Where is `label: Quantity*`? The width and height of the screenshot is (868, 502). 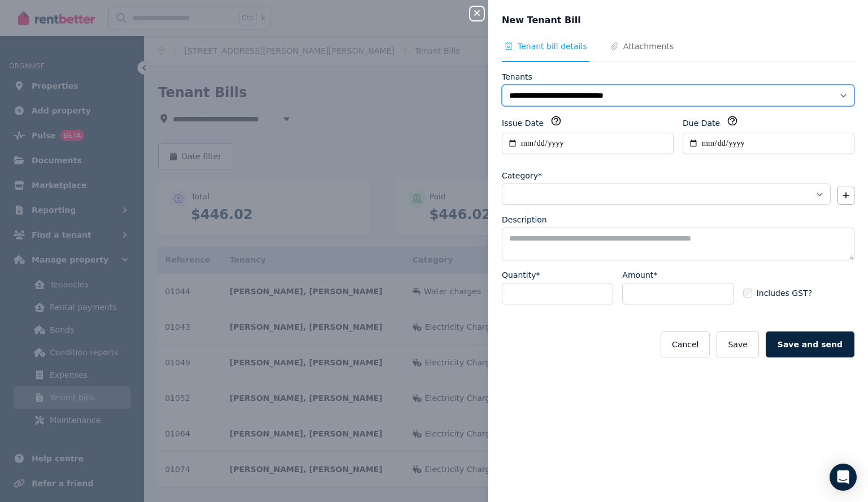
label: Quantity* is located at coordinates (521, 275).